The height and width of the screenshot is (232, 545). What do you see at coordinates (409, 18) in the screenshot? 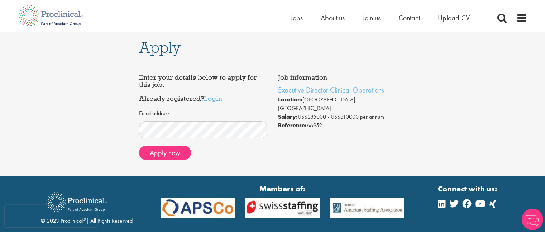
I see `span: Contact` at bounding box center [409, 18].